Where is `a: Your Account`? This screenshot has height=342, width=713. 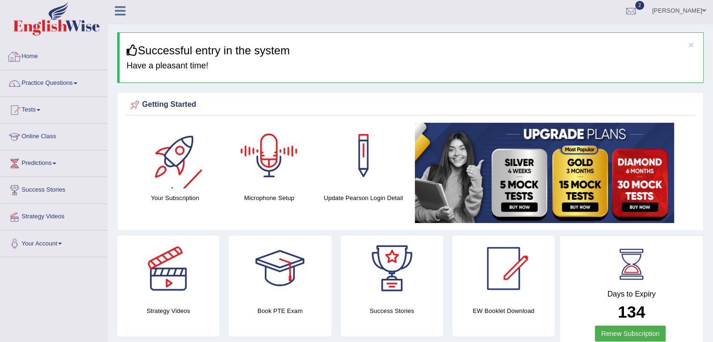 a: Your Account is located at coordinates (54, 242).